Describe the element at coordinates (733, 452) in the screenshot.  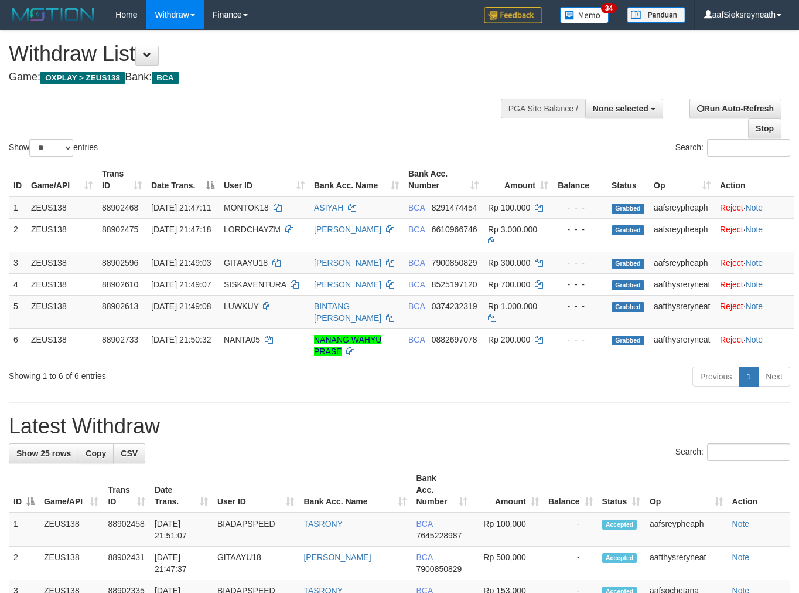
I see `label: Search:` at that location.